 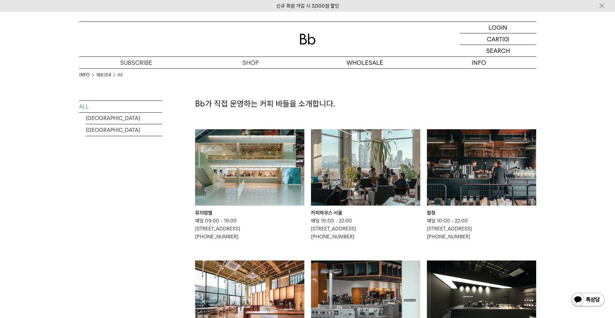 What do you see at coordinates (250, 213) in the screenshot?
I see `div: 뮤지엄엘` at bounding box center [250, 213].